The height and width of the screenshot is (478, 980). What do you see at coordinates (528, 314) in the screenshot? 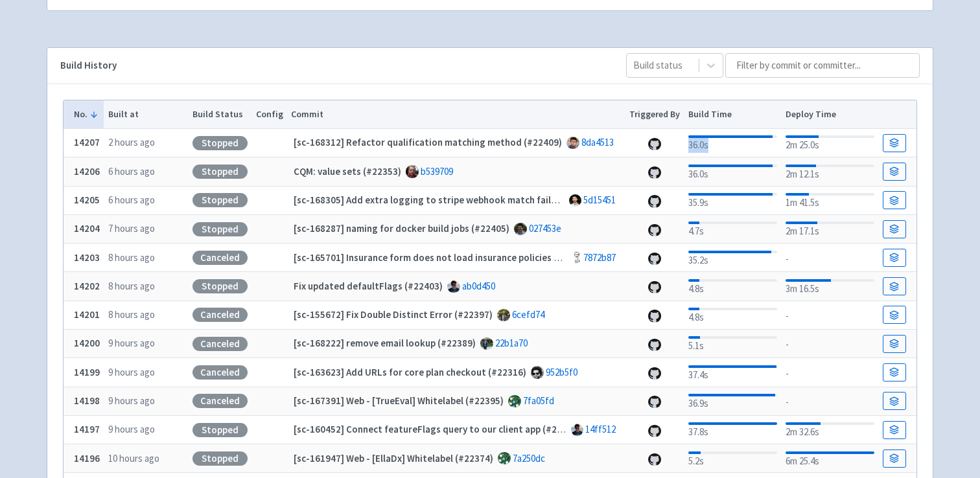
I see `a: 6cefd74` at bounding box center [528, 314].